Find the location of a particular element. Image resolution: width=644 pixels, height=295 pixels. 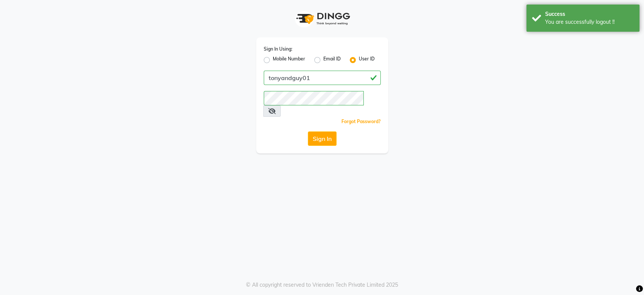

label: User ID is located at coordinates (367, 60).